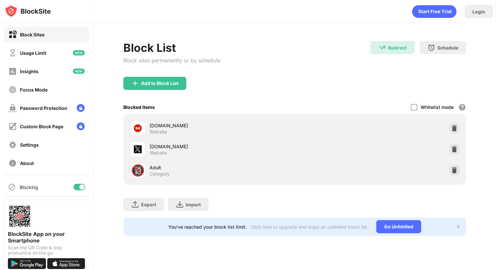 The image size is (496, 270). What do you see at coordinates (434, 11) in the screenshot?
I see `div: animation` at bounding box center [434, 11].